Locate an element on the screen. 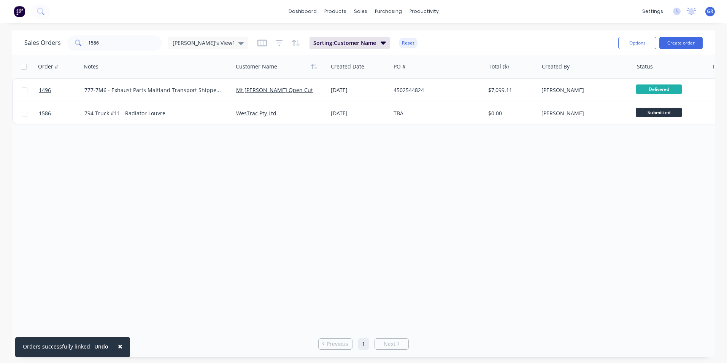 The height and width of the screenshot is (363, 727). a: Previous page is located at coordinates (335, 344).